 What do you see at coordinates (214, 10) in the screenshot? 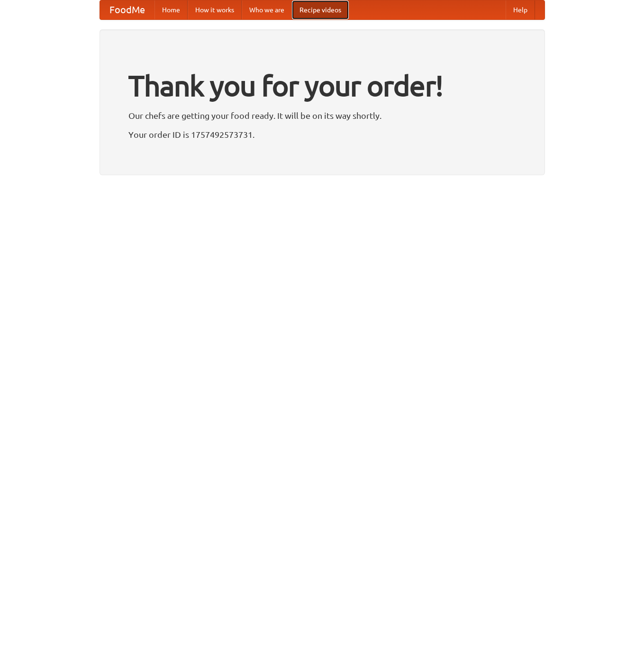
I see `a: How it works` at bounding box center [214, 10].